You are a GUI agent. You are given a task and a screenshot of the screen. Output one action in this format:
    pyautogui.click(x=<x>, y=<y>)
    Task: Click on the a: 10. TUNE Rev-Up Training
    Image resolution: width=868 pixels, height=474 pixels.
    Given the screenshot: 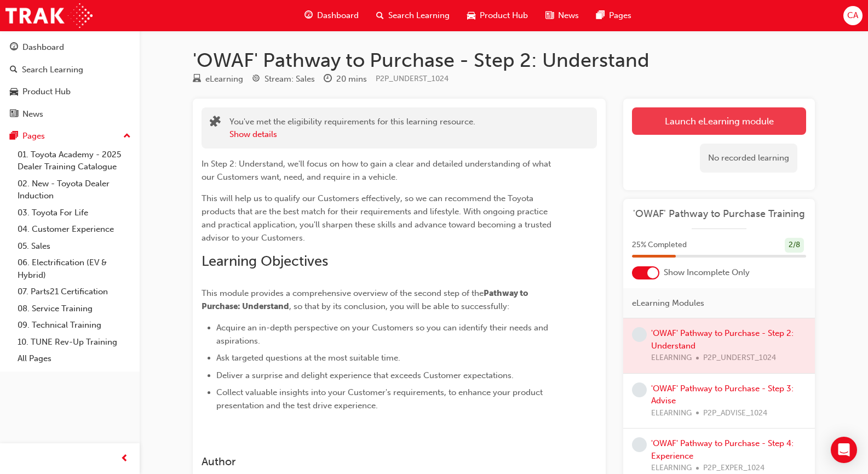 What is the action you would take?
    pyautogui.click(x=74, y=342)
    